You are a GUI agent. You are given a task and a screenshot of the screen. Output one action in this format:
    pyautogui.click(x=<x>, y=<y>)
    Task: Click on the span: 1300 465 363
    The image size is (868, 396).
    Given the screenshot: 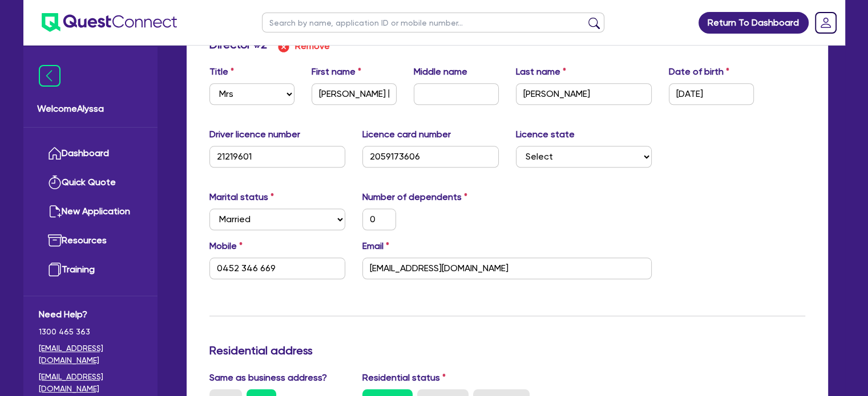 What is the action you would take?
    pyautogui.click(x=90, y=332)
    